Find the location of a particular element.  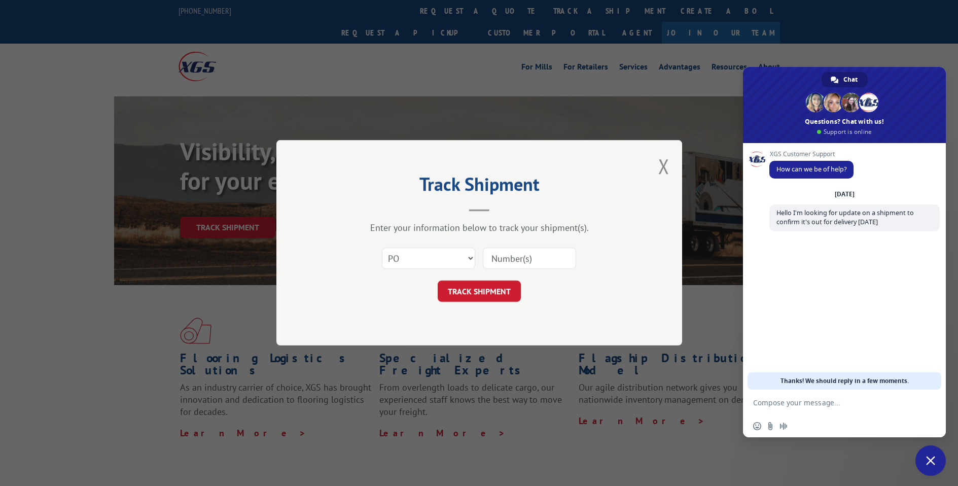

textarea: Compose your message... is located at coordinates (833, 402).